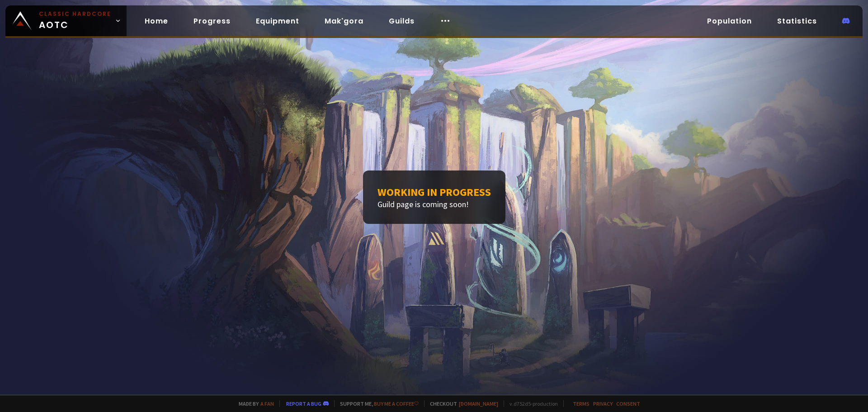  I want to click on small: Classic Hardcore, so click(75, 14).